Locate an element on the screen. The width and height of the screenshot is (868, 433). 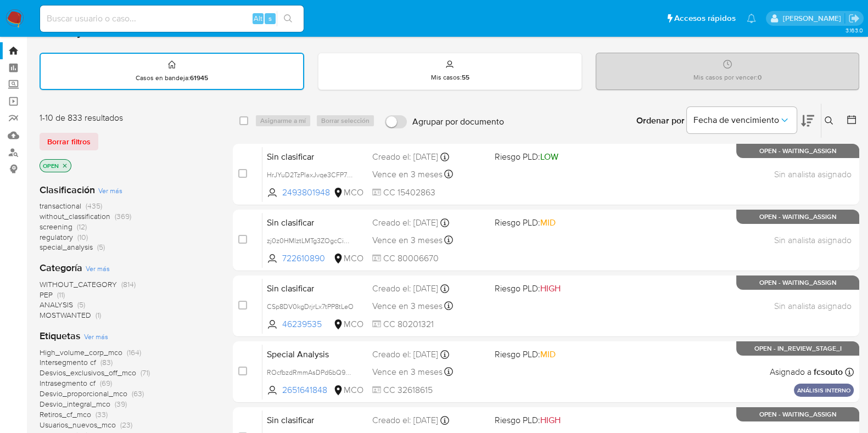
a: Notificaciones is located at coordinates (751, 18).